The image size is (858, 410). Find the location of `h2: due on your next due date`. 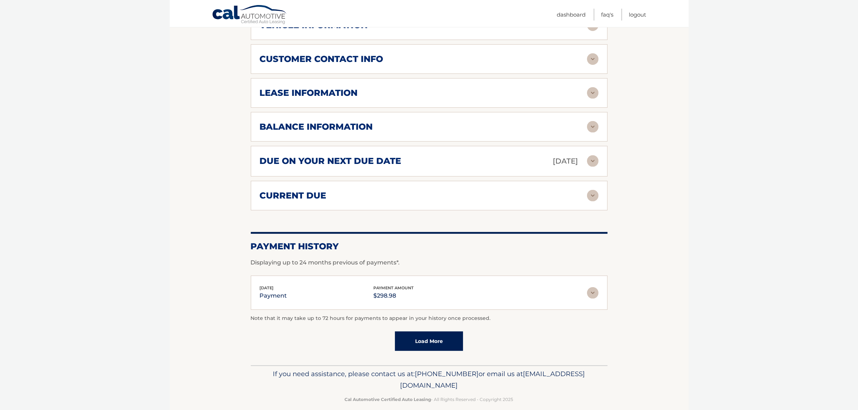

h2: due on your next due date is located at coordinates (330, 161).